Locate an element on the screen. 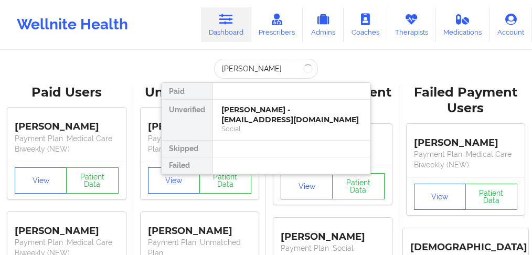  p: Payment Plan : Social is located at coordinates (333, 248).